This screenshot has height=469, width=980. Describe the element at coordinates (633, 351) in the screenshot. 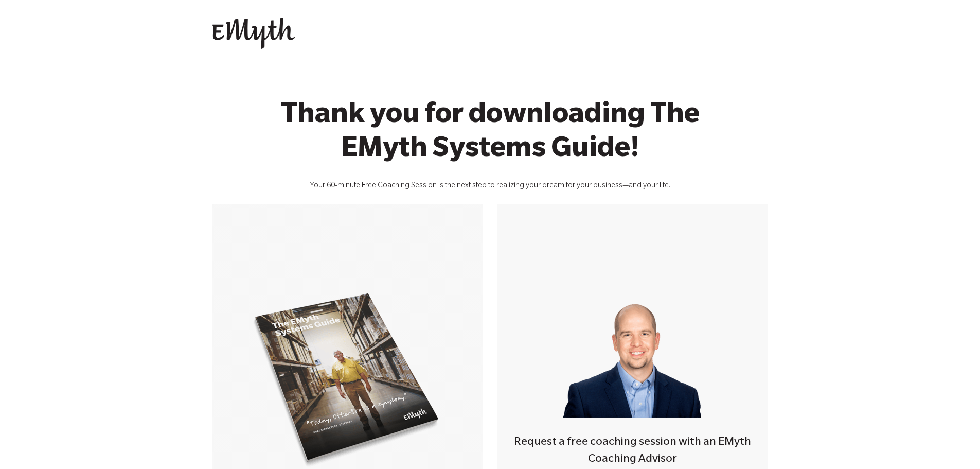

I see `img: Smart-business-coach.png` at that location.